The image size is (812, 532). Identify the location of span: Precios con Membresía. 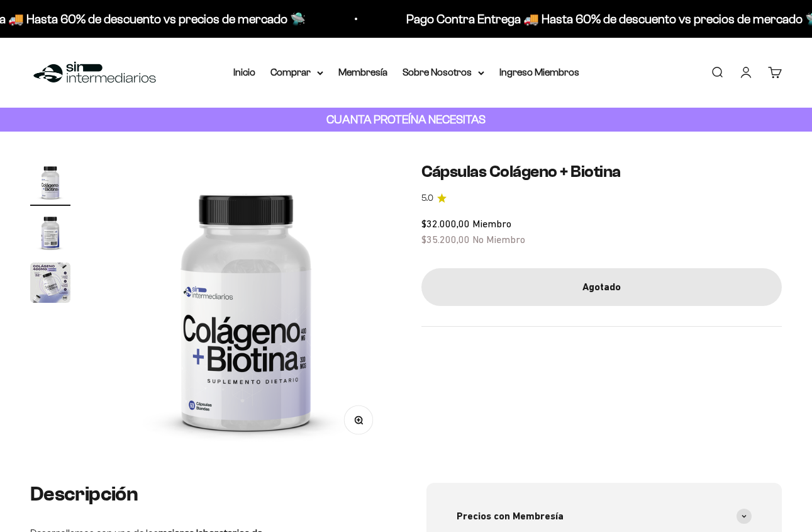
(510, 516).